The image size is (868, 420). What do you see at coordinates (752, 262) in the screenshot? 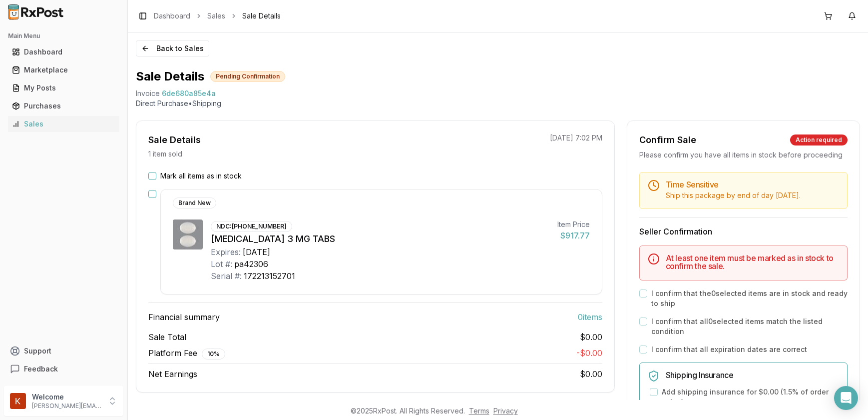
I see `h5: At least one item must be marked as in stock to confirm the sale.` at bounding box center [752, 262].